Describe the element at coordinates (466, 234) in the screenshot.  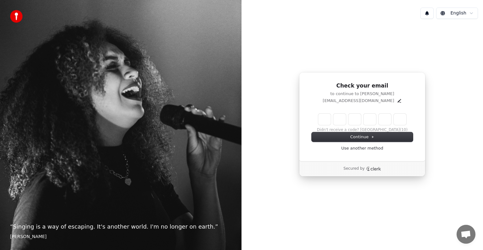
I see `div: Open chat` at that location.